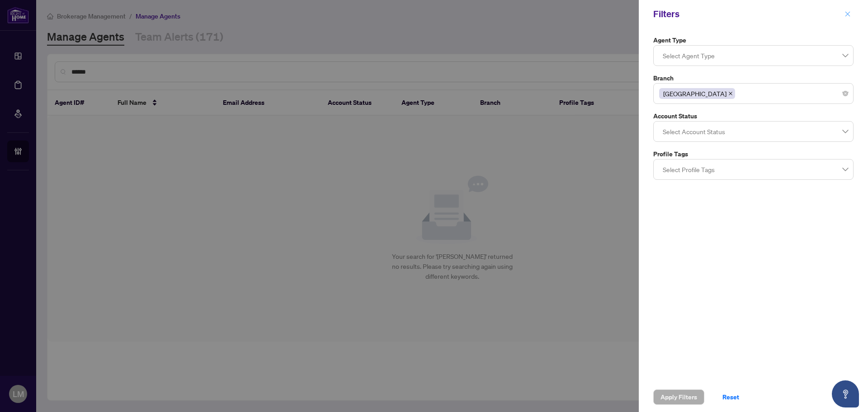  I want to click on button: Reset, so click(731, 397).